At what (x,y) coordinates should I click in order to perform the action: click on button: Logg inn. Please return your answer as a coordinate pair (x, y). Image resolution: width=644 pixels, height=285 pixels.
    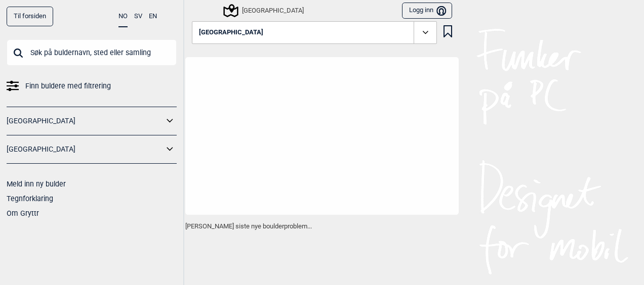
    Looking at the image, I should click on (427, 11).